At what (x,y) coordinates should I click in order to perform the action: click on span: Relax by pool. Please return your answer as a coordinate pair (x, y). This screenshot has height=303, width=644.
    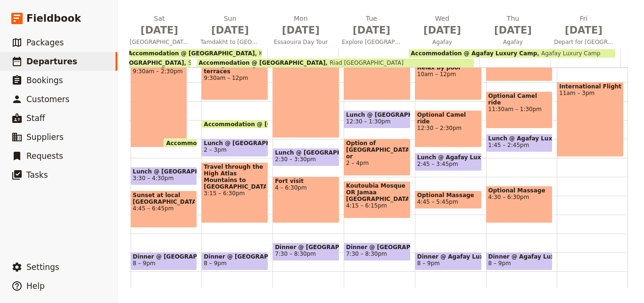
    Looking at the image, I should click on (448, 67).